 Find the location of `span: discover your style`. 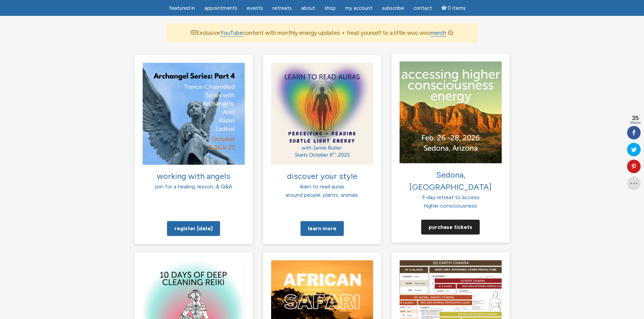

span: discover your style is located at coordinates (322, 176).